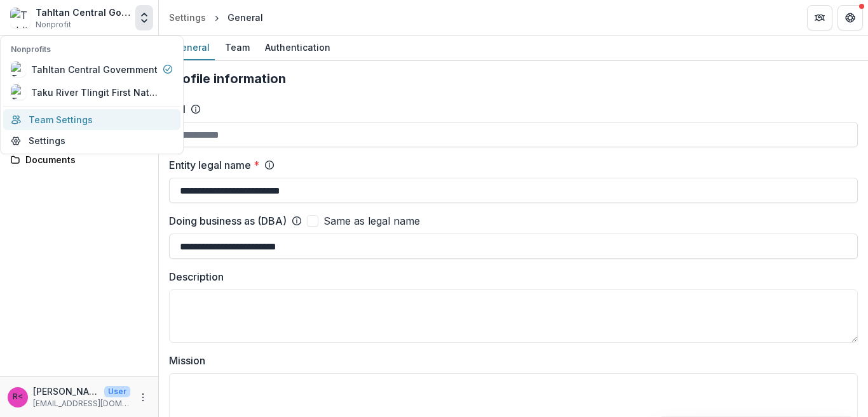  Describe the element at coordinates (297, 47) in the screenshot. I see `div: Authentication` at that location.